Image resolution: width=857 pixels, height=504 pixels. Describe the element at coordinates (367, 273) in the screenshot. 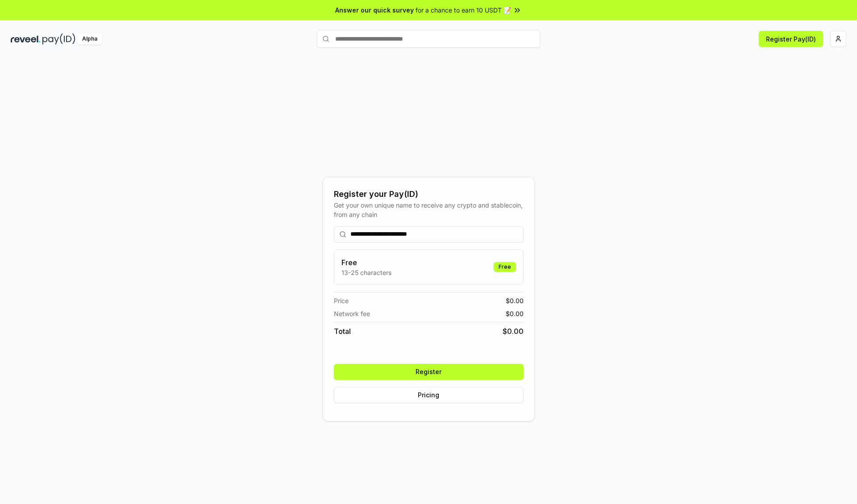

I see `p: 13-25 characters` at that location.